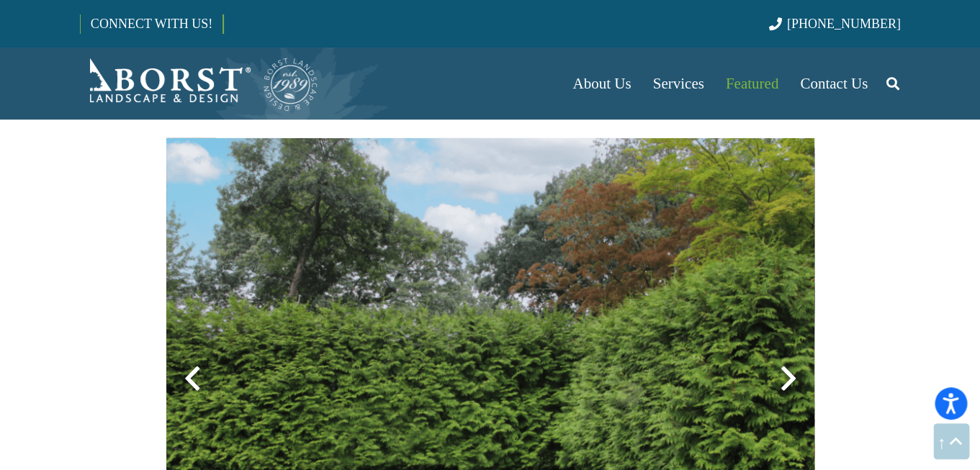 Image resolution: width=980 pixels, height=470 pixels. What do you see at coordinates (677, 83) in the screenshot?
I see `a: Services` at bounding box center [677, 83].